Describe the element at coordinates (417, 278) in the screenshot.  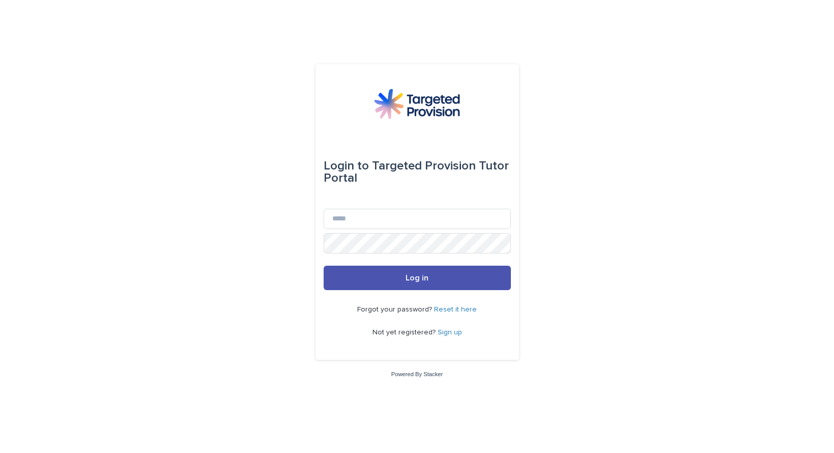
I see `span: Log in` at that location.